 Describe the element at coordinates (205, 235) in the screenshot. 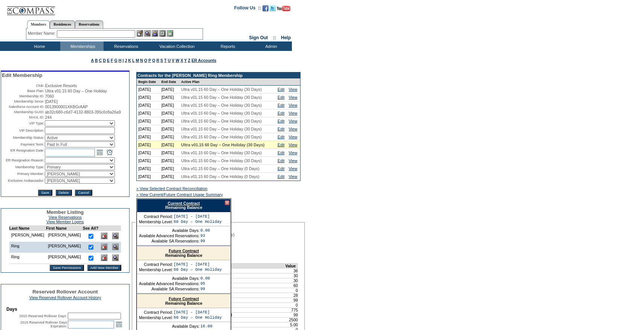

I see `td: 93` at that location.